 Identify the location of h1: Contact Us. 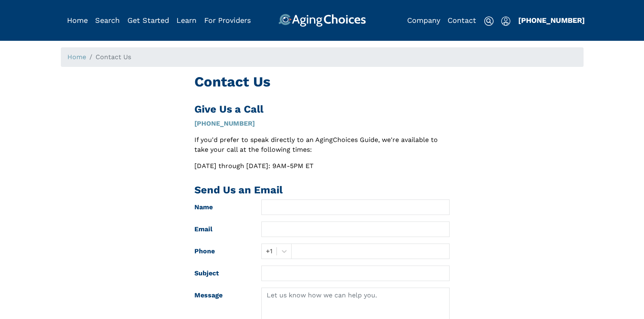
(322, 82).